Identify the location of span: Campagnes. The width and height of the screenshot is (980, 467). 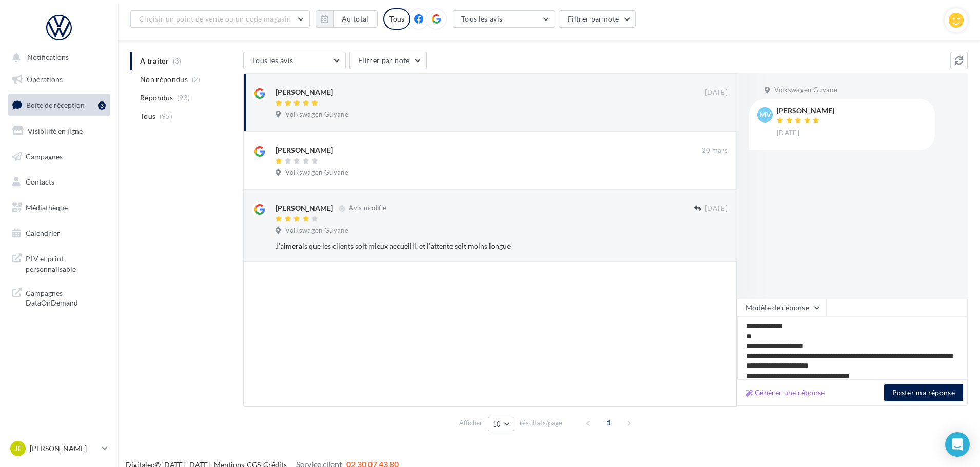
(44, 156).